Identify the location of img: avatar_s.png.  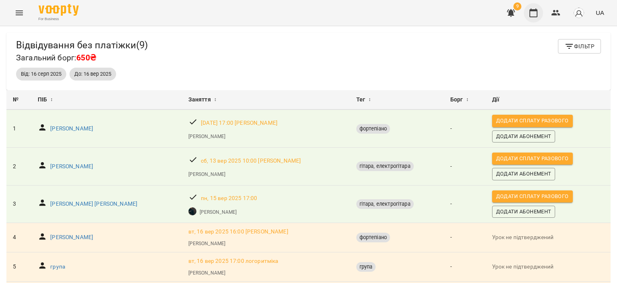
(579, 13).